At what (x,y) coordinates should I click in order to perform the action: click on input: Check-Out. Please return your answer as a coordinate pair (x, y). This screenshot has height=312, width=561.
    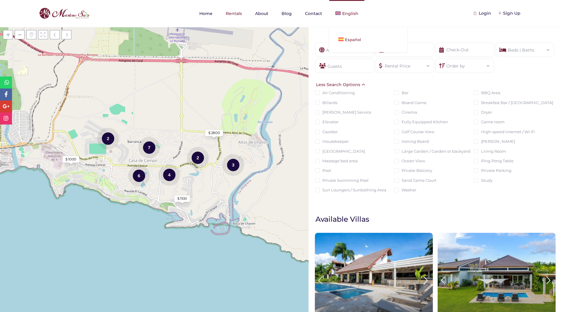
    Looking at the image, I should click on (465, 50).